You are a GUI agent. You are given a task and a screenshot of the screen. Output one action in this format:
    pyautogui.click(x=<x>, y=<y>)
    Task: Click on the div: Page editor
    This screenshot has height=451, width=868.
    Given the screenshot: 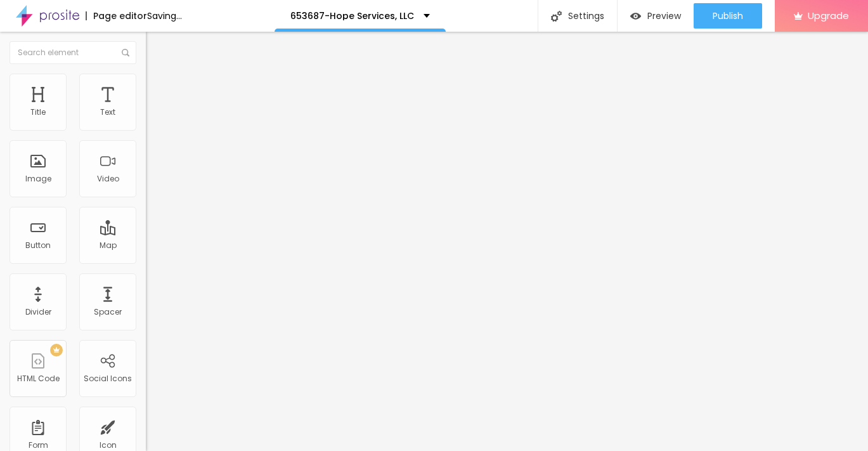 What is the action you would take?
    pyautogui.click(x=116, y=16)
    